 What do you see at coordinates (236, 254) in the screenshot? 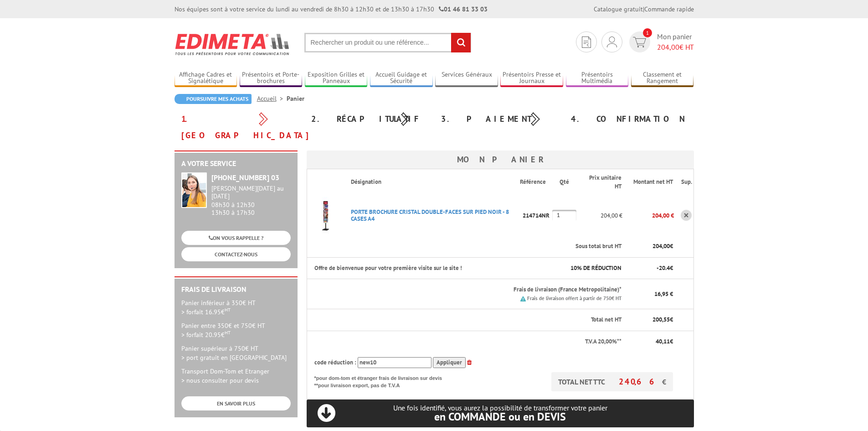
I see `a: CONTACTEZ-NOUS` at bounding box center [236, 254].